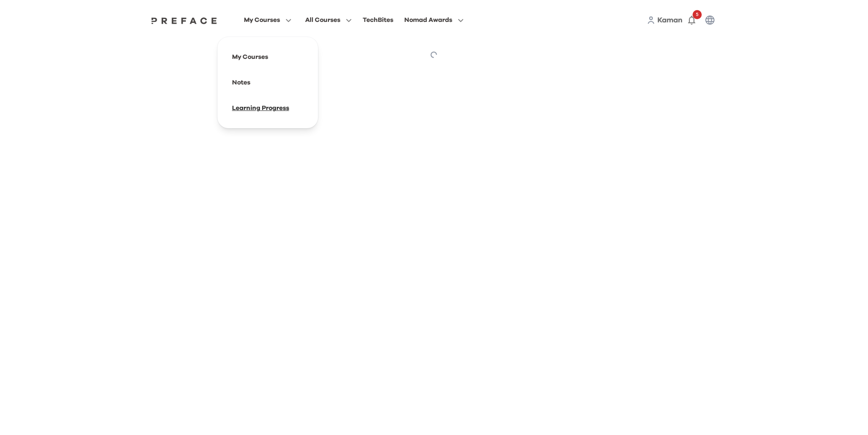 The width and height of the screenshot is (868, 435). What do you see at coordinates (250, 57) in the screenshot?
I see `a: My Courses` at bounding box center [250, 57].